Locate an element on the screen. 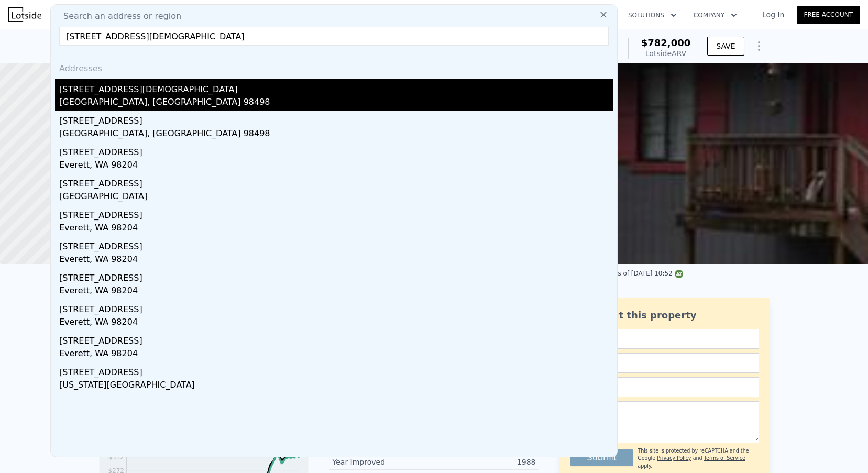  div: Ask about this property is located at coordinates (665, 316).